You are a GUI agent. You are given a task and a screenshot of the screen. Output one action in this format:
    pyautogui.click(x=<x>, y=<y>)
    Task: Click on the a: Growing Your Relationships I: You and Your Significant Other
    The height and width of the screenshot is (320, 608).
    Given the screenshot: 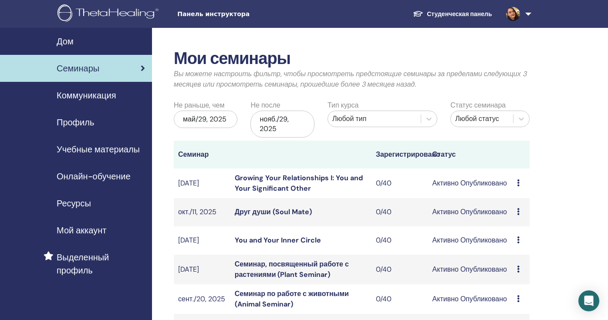 What is the action you would take?
    pyautogui.click(x=299, y=183)
    